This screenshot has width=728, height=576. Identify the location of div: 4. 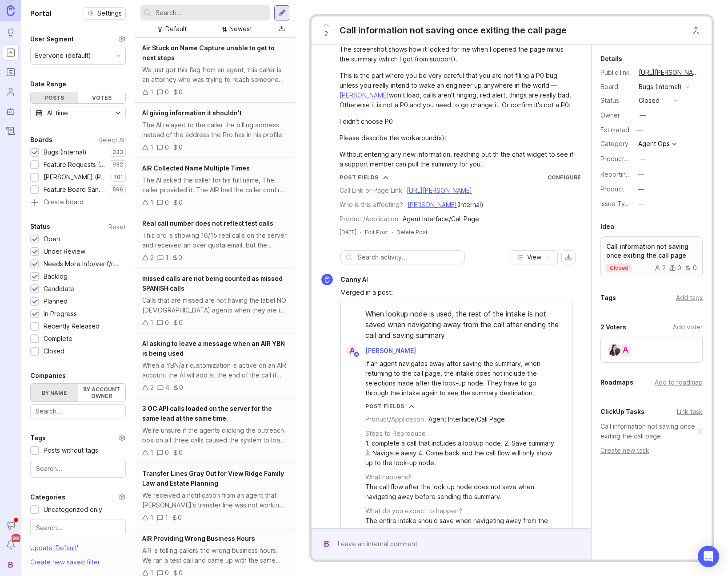
(167, 388).